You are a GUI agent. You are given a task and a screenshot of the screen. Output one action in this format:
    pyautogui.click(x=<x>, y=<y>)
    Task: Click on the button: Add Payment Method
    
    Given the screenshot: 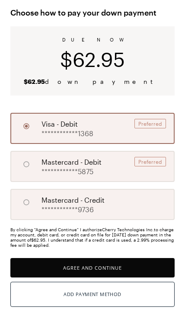 What is the action you would take?
    pyautogui.click(x=92, y=294)
    